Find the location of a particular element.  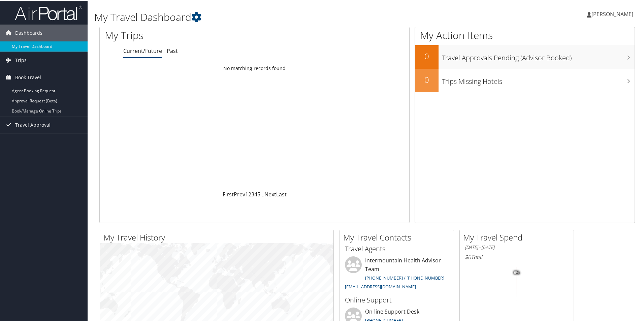

h6: Total is located at coordinates (517, 256).